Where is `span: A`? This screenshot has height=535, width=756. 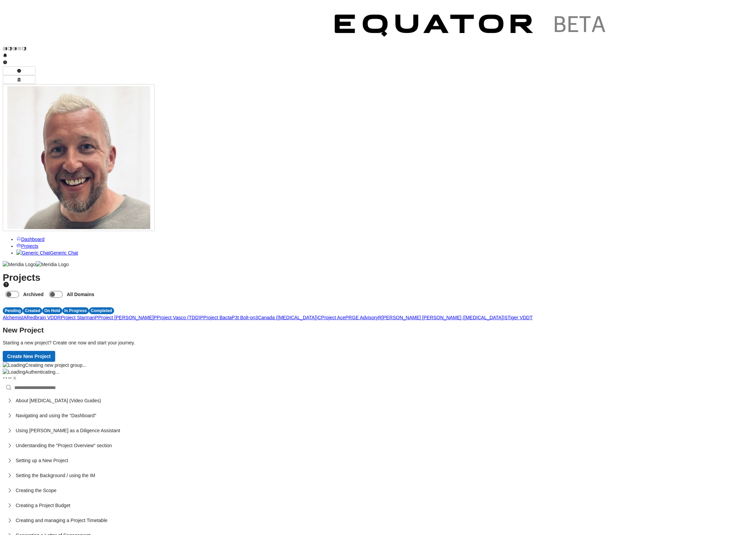 span: A is located at coordinates (25, 317).